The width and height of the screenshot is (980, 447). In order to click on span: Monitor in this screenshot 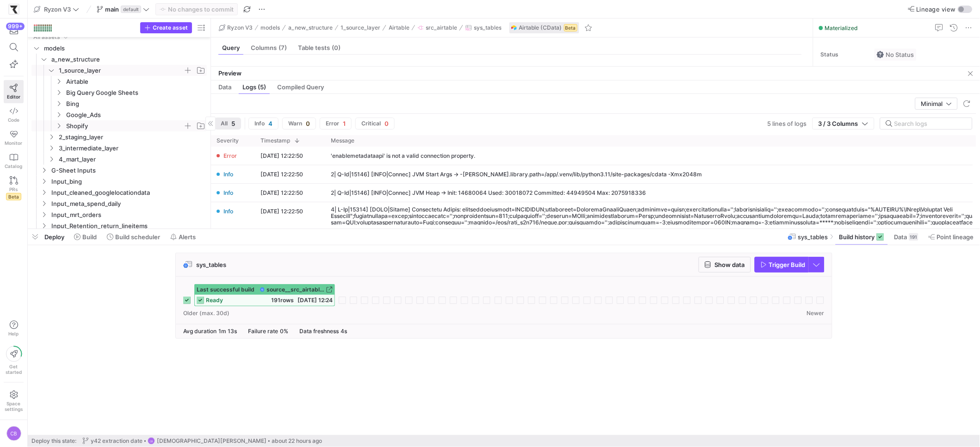, I will do `click(14, 143)`.